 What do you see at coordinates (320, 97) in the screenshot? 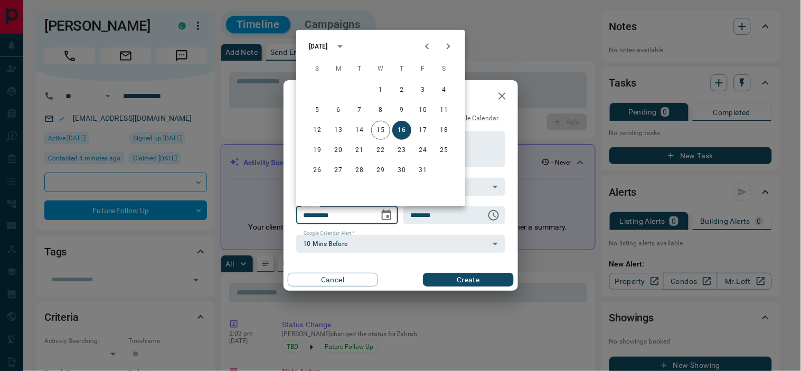
I see `h2: New Task` at bounding box center [320, 97].